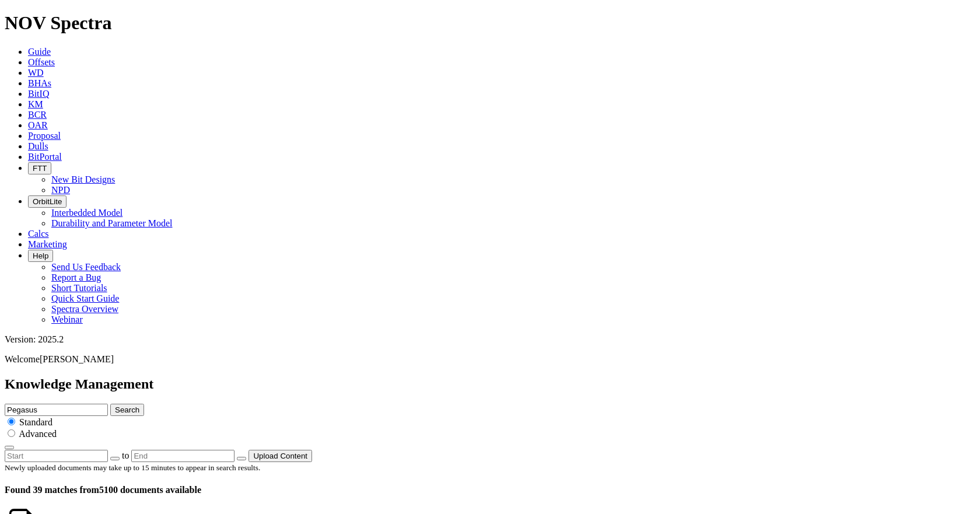  What do you see at coordinates (45, 156) in the screenshot?
I see `a: BitPortal` at bounding box center [45, 156].